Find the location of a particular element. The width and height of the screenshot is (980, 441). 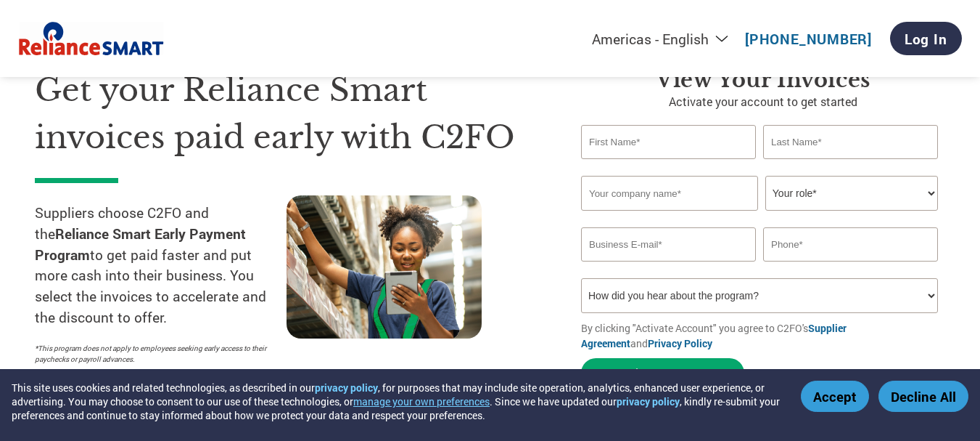

input: Invalid Email format is located at coordinates (669, 244).